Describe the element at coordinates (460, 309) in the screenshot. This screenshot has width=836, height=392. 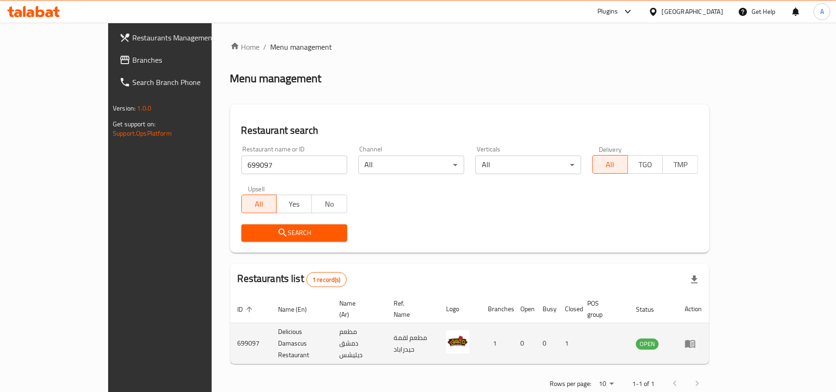
I see `th: Logo` at that location.